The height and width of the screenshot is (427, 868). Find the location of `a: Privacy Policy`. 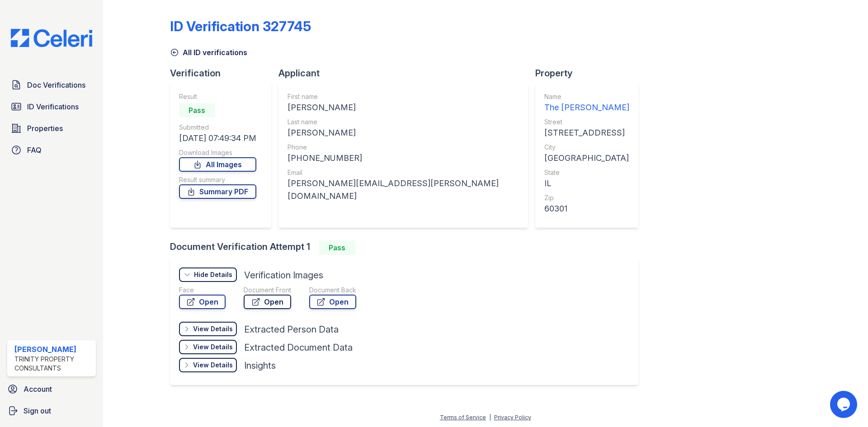

a: Privacy Policy is located at coordinates (513, 417).